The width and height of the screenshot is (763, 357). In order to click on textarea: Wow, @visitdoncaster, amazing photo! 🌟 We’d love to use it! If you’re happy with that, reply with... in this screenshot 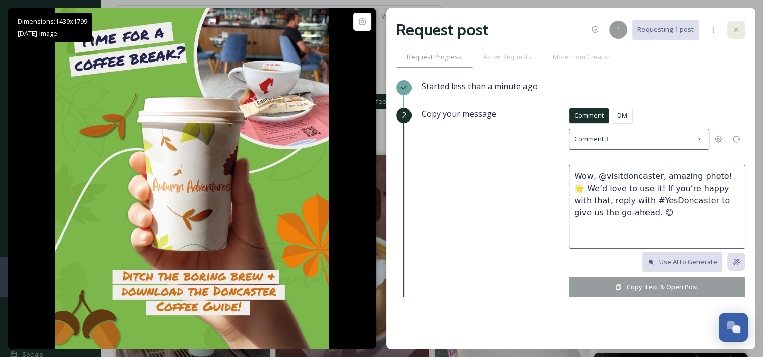, I will do `click(657, 207)`.